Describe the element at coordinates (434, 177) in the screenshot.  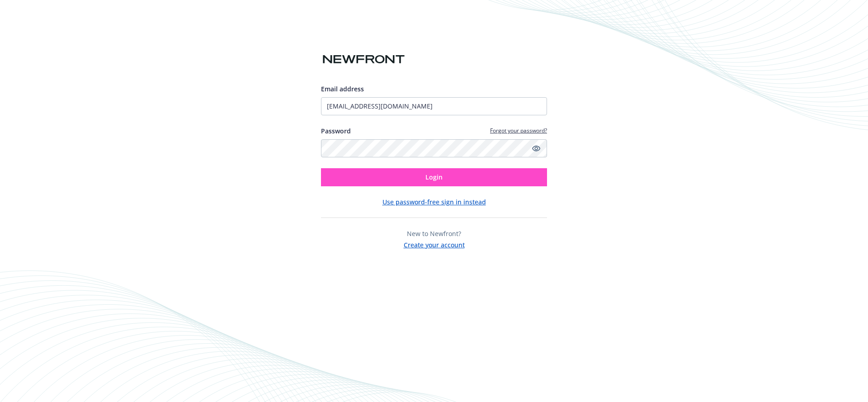
I see `span: Login` at that location.